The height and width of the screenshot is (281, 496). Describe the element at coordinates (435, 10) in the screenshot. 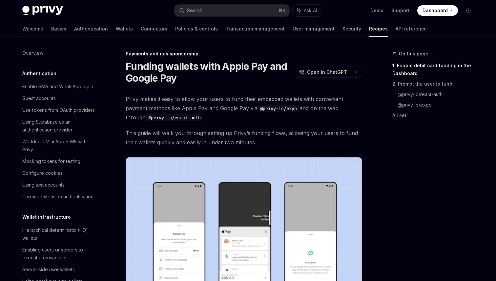

I see `span: Dashboard` at that location.